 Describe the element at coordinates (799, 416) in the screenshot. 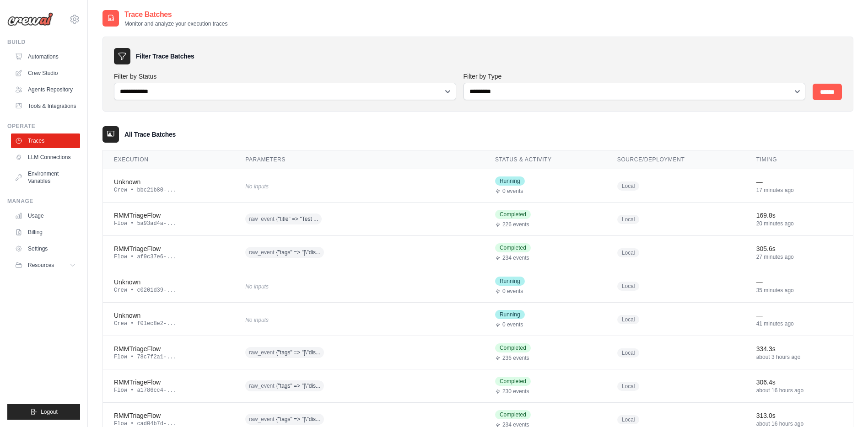

I see `div: 313.0s` at that location.